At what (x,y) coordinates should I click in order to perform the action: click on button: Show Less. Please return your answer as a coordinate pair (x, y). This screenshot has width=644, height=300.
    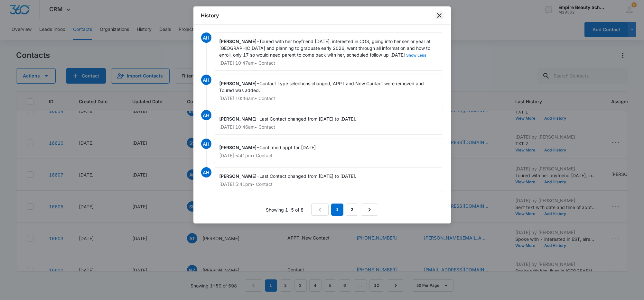
    Looking at the image, I should click on (416, 55).